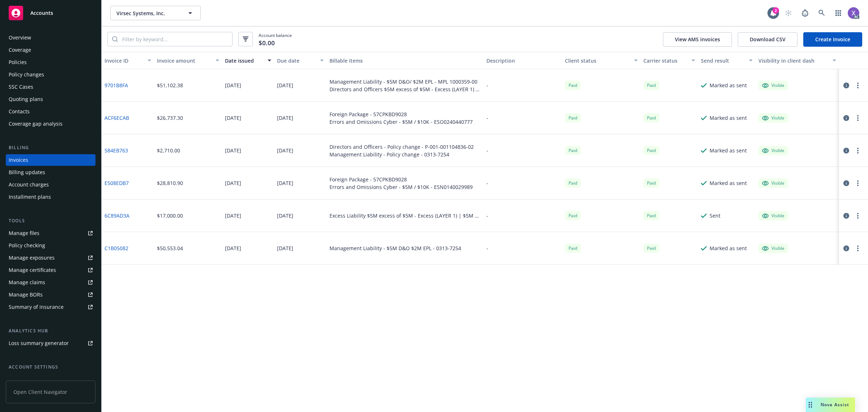 This screenshot has height=412, width=868. Describe the element at coordinates (51, 172) in the screenshot. I see `a: Billing updates` at that location.